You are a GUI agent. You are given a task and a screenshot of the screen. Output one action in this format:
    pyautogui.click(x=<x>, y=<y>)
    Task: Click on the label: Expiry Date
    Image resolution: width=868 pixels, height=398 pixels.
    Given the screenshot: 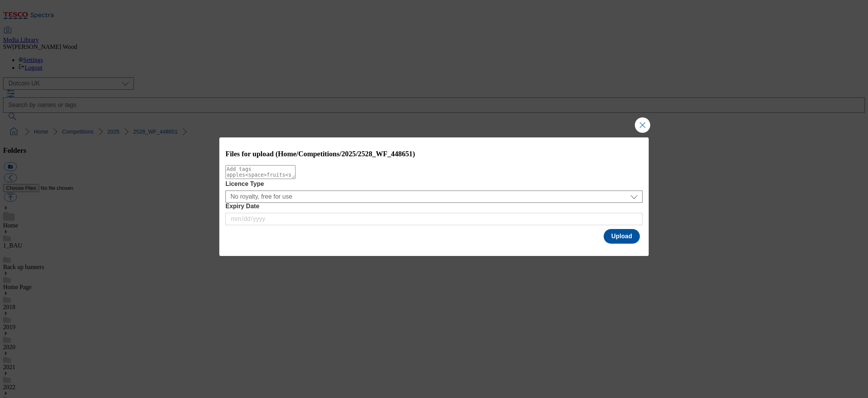 What is the action you would take?
    pyautogui.click(x=434, y=206)
    